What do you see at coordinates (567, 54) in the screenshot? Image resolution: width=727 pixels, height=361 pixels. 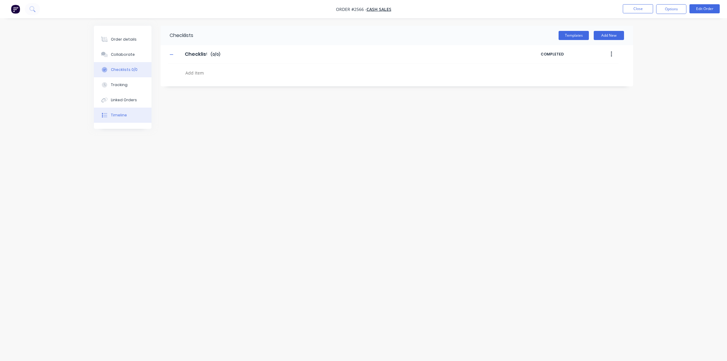 I see `span: COMPLETED` at bounding box center [567, 54].